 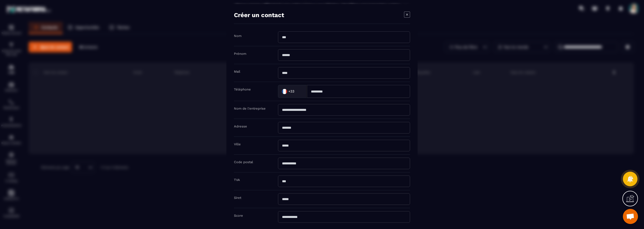 I want to click on h4: Créer un contact, so click(x=259, y=15).